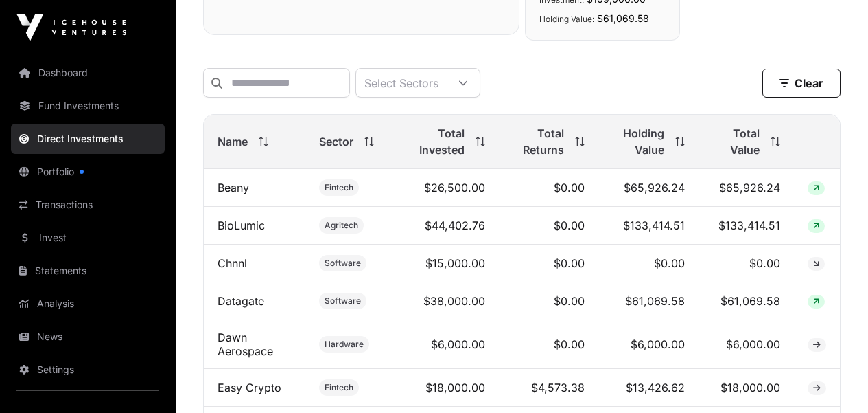 This screenshot has width=868, height=413. Describe the element at coordinates (567, 18) in the screenshot. I see `span: Holding Value:` at that location.